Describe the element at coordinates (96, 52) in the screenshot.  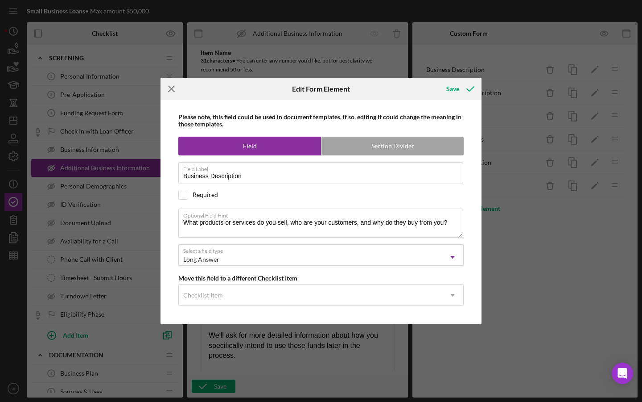
I see `div: We'll ask for more detailed information about how you specifically intend to use these funds late...` at that location.